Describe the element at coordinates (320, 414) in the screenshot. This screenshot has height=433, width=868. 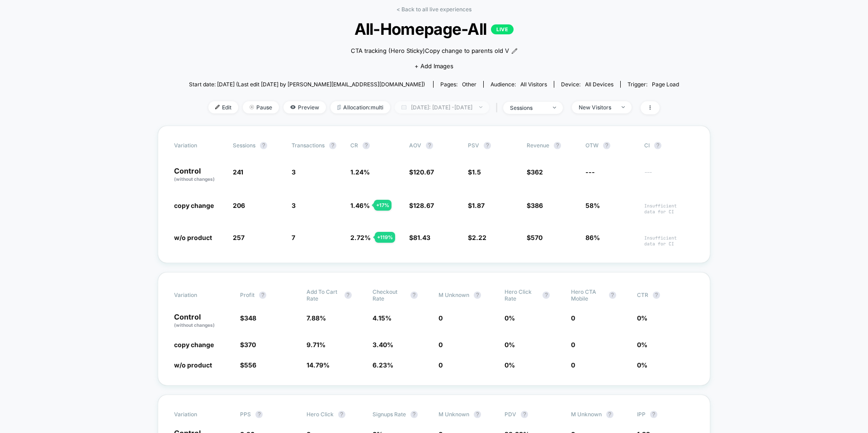
I see `span: Hero click` at that location.